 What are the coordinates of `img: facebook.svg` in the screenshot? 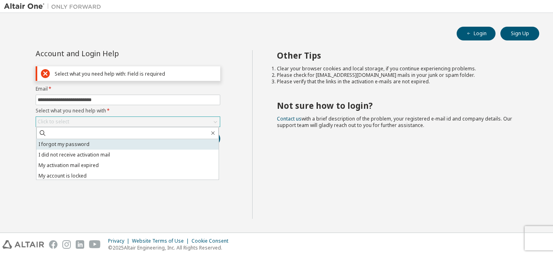 It's located at (53, 245).